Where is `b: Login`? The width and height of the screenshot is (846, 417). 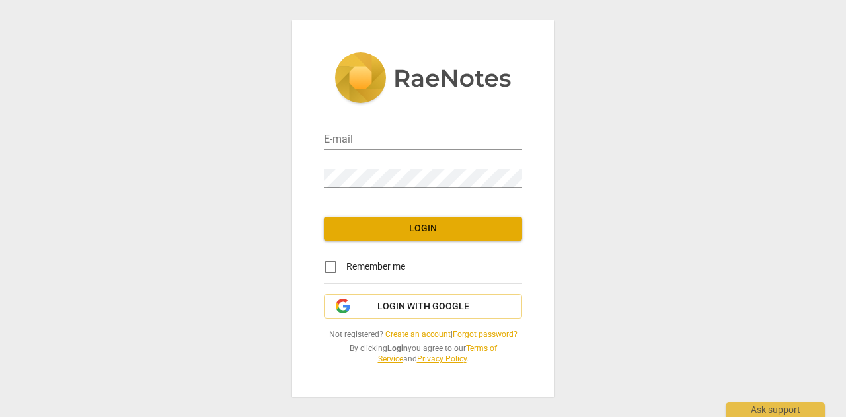 b: Login is located at coordinates (397, 348).